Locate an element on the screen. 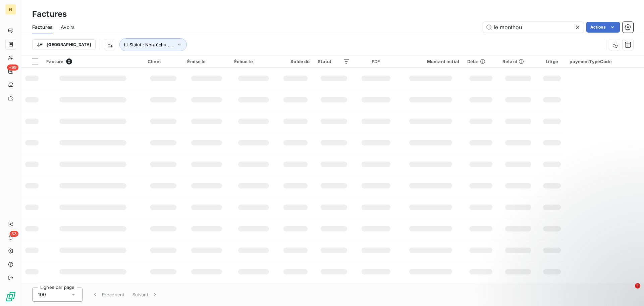  button: Suivant is located at coordinates (145, 294).